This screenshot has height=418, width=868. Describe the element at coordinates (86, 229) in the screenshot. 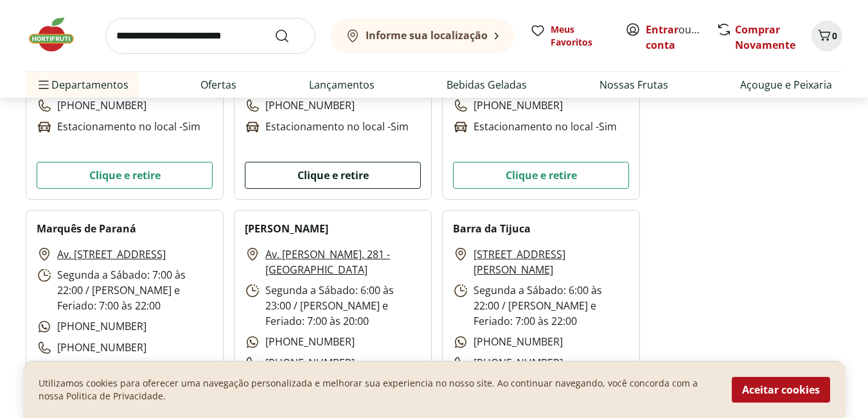

I see `h2: Marquês de Paraná` at that location.